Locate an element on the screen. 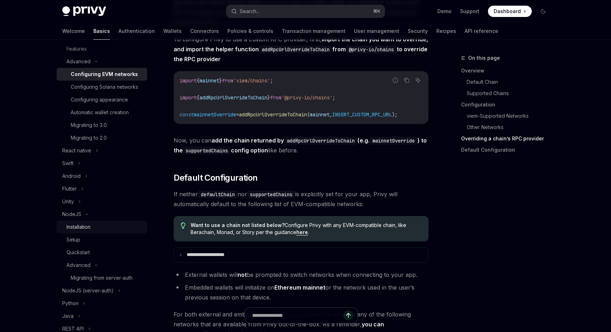 The width and height of the screenshot is (611, 332). a: Welcome is located at coordinates (74, 31).